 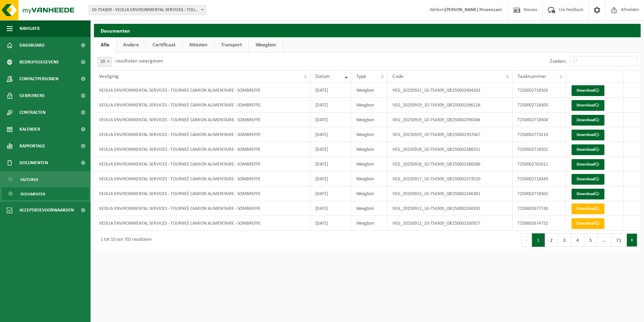 What do you see at coordinates (450, 105) in the screenshot?
I see `td: VEG_20250919_10-754309_QR250002396126` at bounding box center [450, 105].